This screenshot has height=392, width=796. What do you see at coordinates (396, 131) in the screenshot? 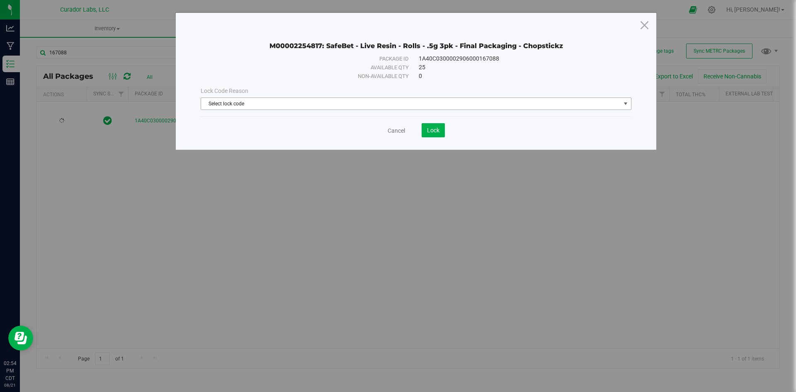
I see `a: Cancel` at bounding box center [396, 131].